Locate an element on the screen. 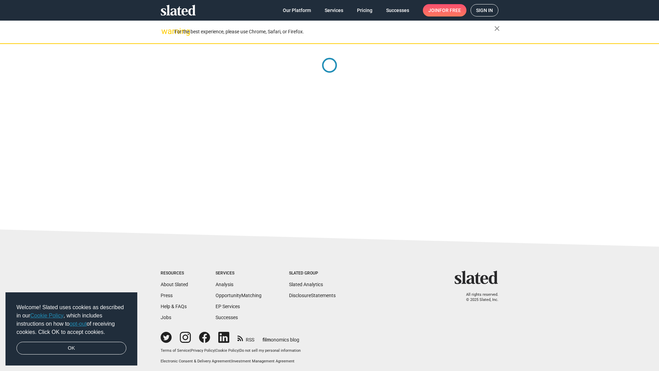 The height and width of the screenshot is (371, 659). div: cookieconsent is located at coordinates (71, 329).